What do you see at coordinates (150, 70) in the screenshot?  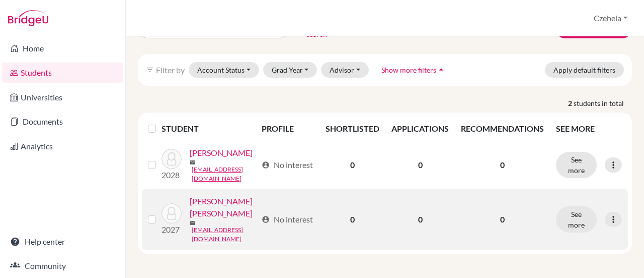 I see `i: filter_list` at bounding box center [150, 70].